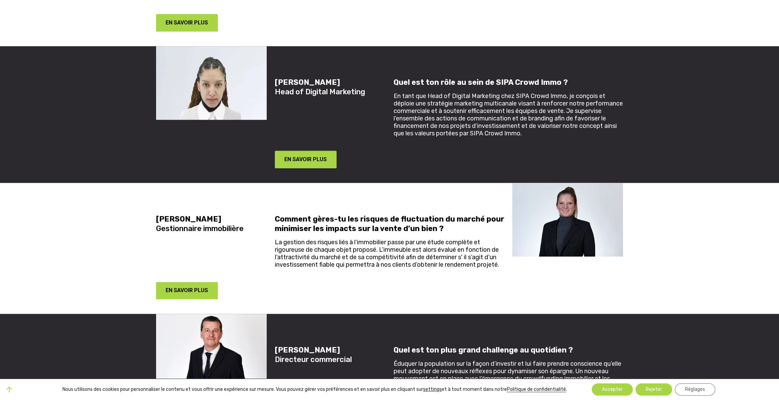 This screenshot has height=400, width=779. What do you see at coordinates (330, 355) in the screenshot?
I see `h5: Directeur commercial` at bounding box center [330, 355].